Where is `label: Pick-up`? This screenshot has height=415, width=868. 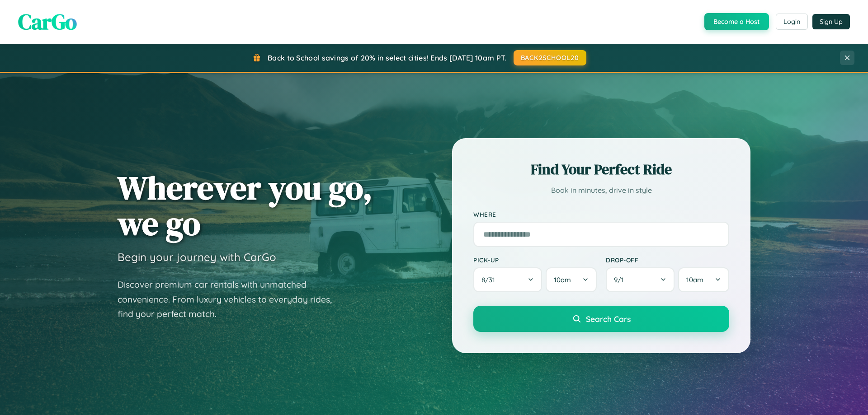 label: Pick-up is located at coordinates (535, 259).